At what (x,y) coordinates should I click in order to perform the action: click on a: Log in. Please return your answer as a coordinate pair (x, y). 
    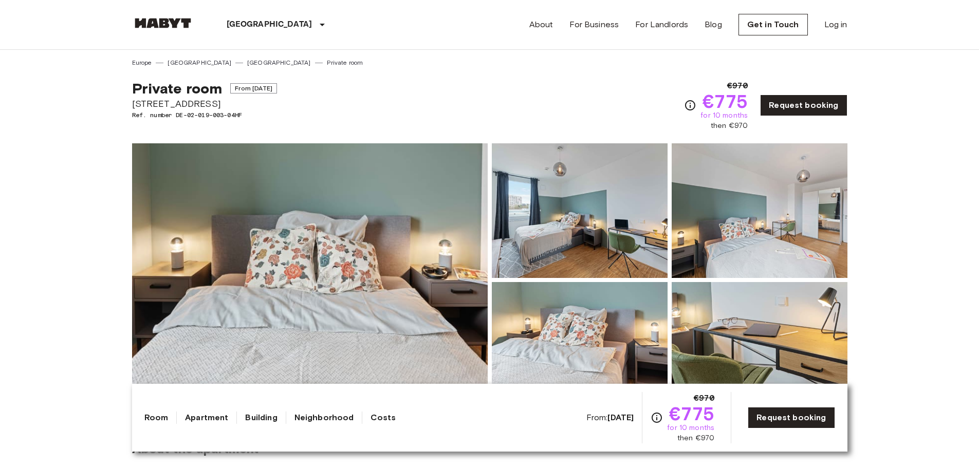
    Looking at the image, I should click on (836, 25).